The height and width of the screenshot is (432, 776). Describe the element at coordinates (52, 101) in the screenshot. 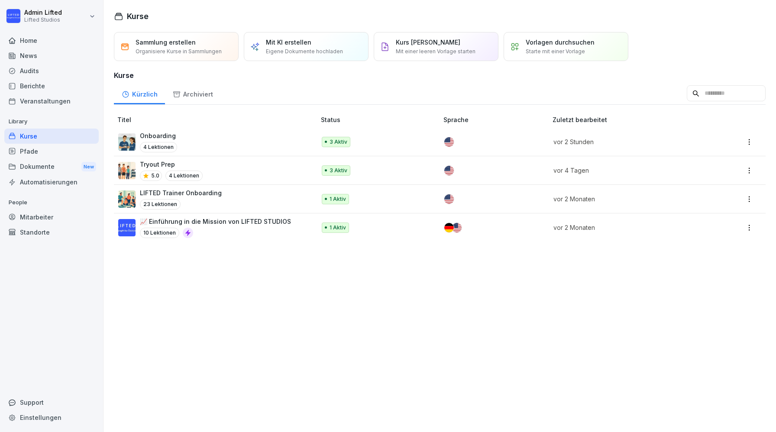

I see `a: Veranstaltungen` at that location.